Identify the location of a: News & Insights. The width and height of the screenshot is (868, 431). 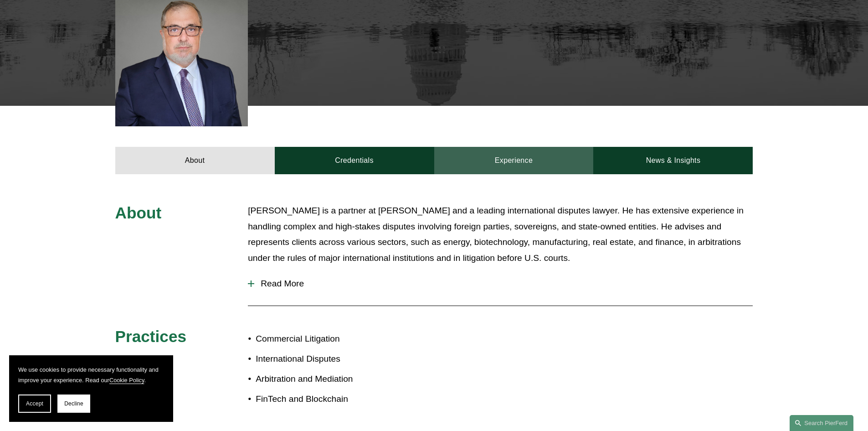
(672, 160).